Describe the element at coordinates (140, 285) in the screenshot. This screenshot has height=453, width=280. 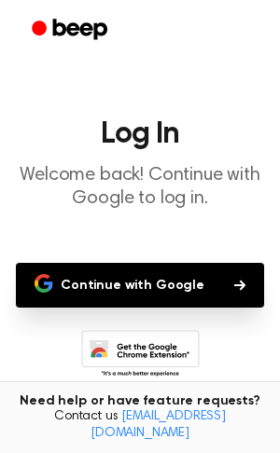
I see `button: Continue with Google` at that location.